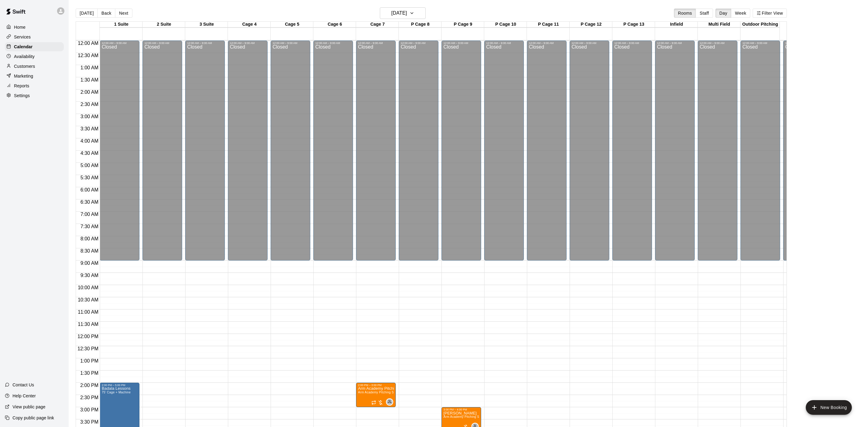 This screenshot has height=427, width=868. I want to click on p: View public page, so click(29, 406).